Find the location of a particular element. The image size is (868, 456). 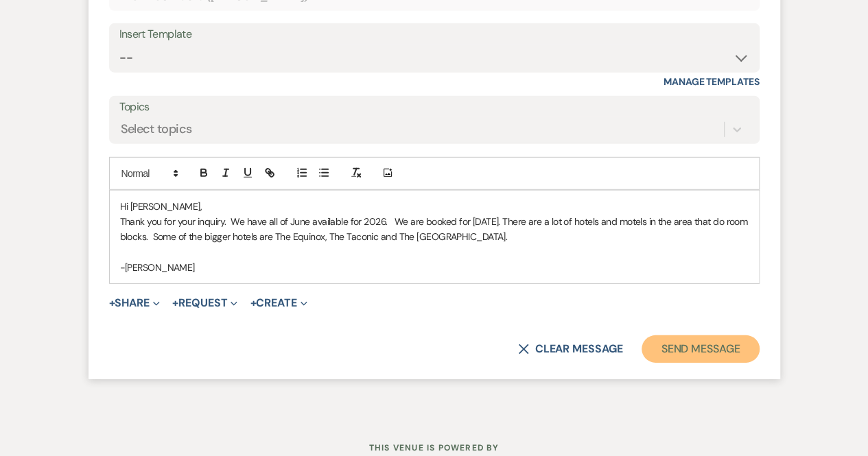

button: Clear message is located at coordinates (570, 349).